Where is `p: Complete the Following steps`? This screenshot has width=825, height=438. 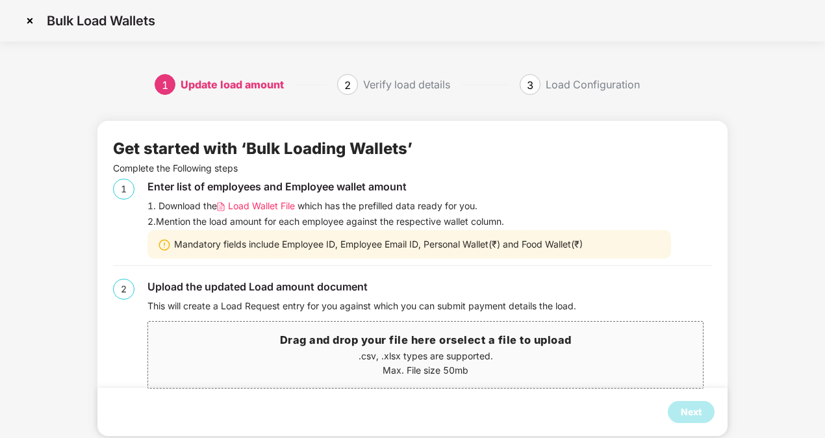 p: Complete the Following steps is located at coordinates (413, 168).